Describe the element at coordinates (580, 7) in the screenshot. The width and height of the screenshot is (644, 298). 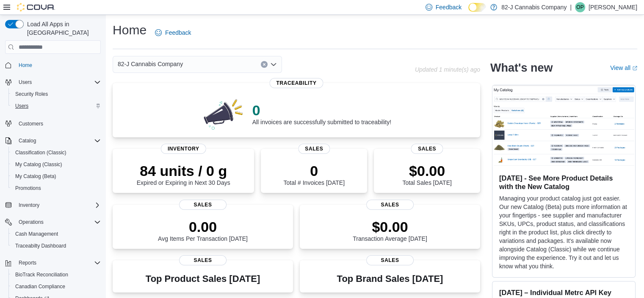
I see `div: Omar Price` at that location.